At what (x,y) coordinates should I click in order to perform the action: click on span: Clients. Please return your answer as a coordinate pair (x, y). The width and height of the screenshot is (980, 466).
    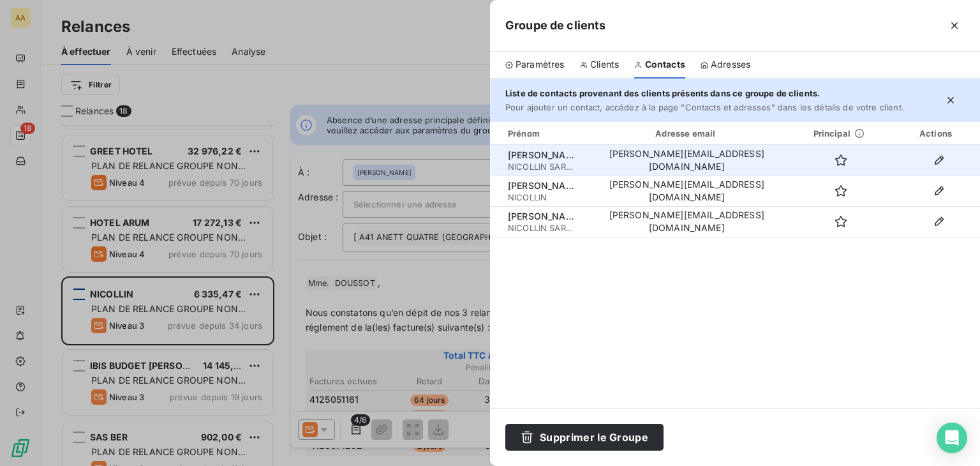
    Looking at the image, I should click on (604, 65).